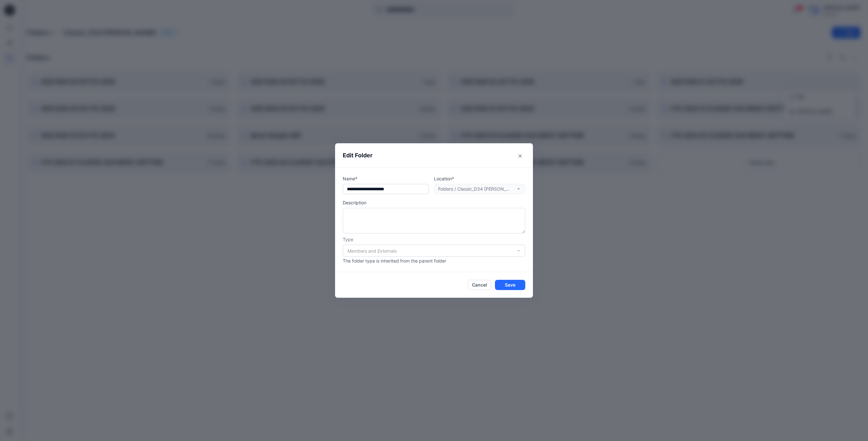 This screenshot has width=868, height=441. I want to click on p: Type, so click(434, 239).